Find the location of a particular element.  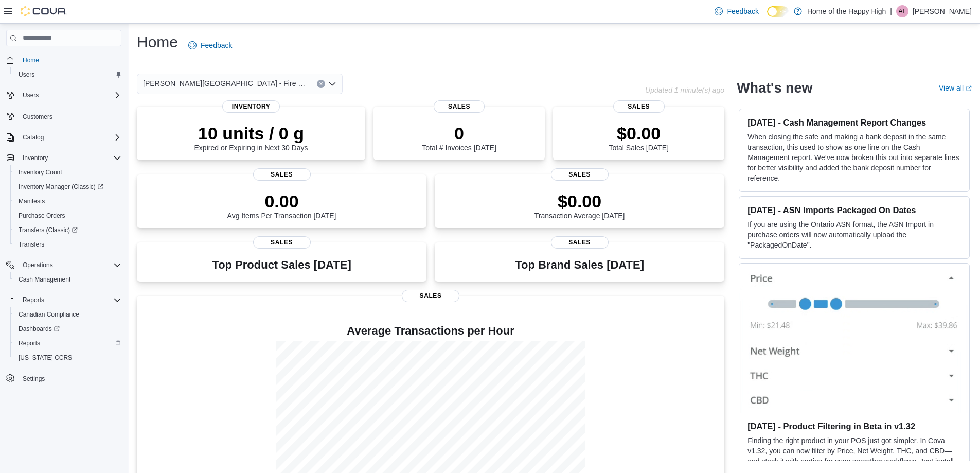

a: Cash Management is located at coordinates (44, 280).